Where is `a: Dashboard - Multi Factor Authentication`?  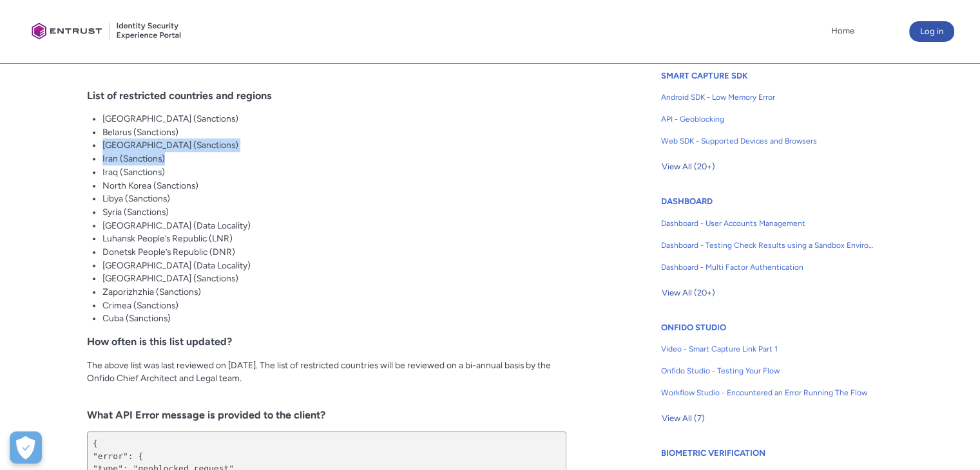 a: Dashboard - Multi Factor Authentication is located at coordinates (768, 267).